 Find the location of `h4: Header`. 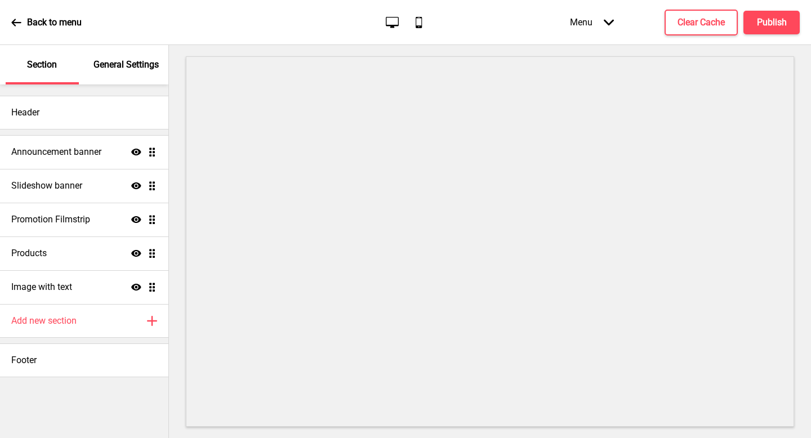

h4: Header is located at coordinates (25, 113).